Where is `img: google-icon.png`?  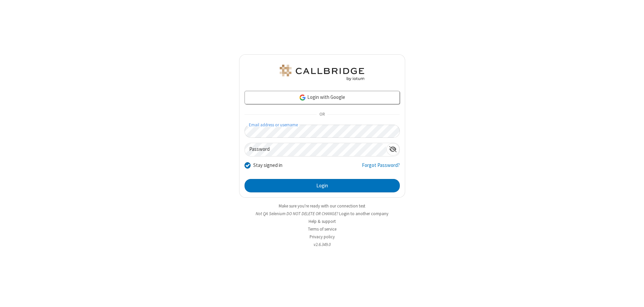 img: google-icon.png is located at coordinates (302, 97).